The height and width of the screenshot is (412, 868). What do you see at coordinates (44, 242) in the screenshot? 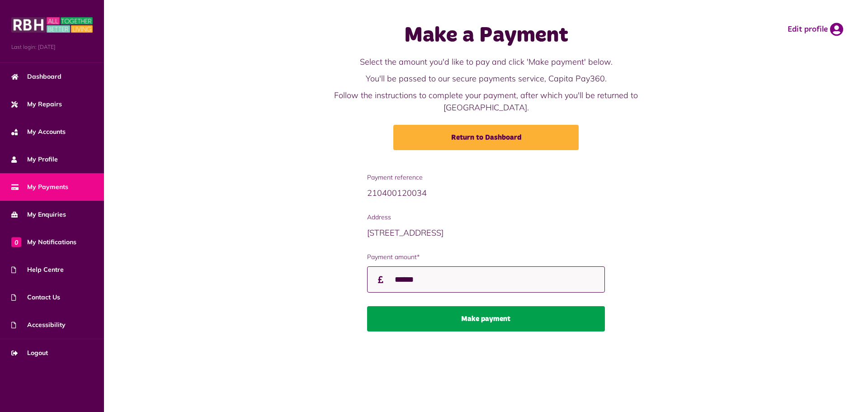
I see `span: My Notifications` at bounding box center [44, 242].